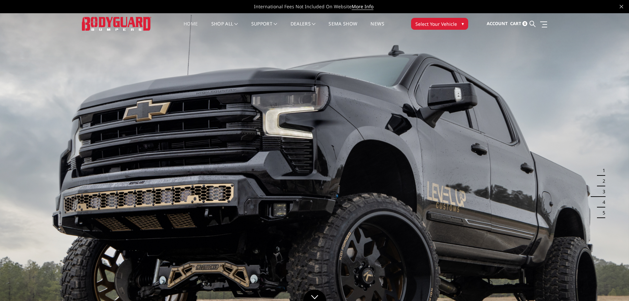 The image size is (629, 301). What do you see at coordinates (377, 28) in the screenshot?
I see `a: News` at bounding box center [377, 28].